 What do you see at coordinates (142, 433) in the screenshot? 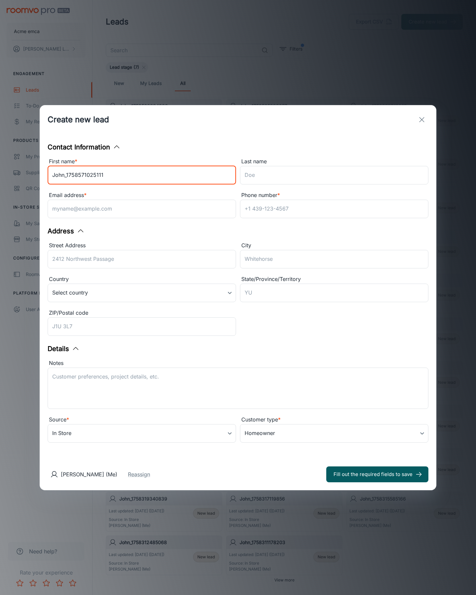
I see `div: In Store` at bounding box center [142, 433].